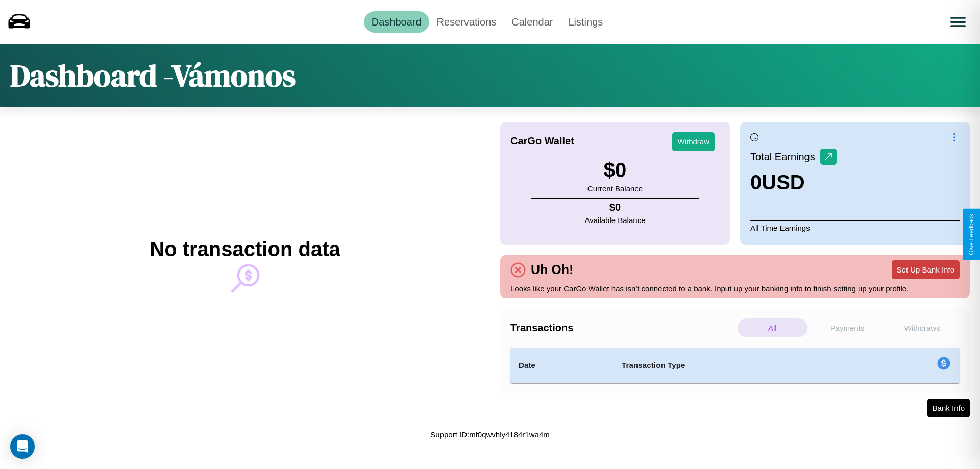  What do you see at coordinates (153, 75) in the screenshot?
I see `h1: Dashboard - Vámonos` at bounding box center [153, 75].